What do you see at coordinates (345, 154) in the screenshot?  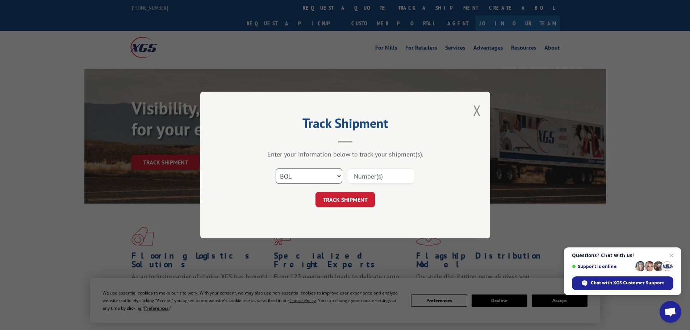 I see `div: Enter your information below to track your shipment(s).` at bounding box center [345, 154].